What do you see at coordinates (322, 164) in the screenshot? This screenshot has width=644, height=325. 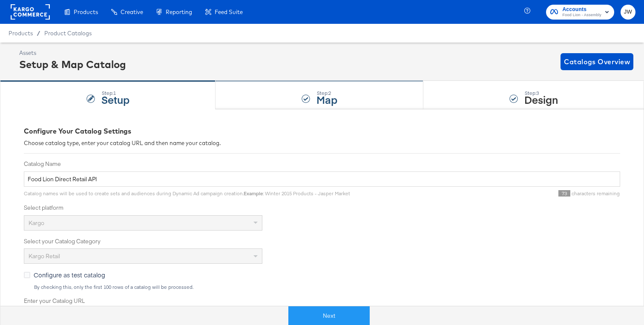 I see `label: Catalog Name` at bounding box center [322, 164].